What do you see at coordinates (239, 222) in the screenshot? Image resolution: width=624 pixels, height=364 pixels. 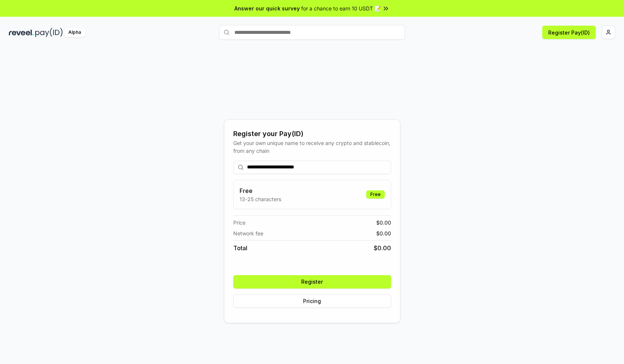 I see `span: Price` at bounding box center [239, 222].